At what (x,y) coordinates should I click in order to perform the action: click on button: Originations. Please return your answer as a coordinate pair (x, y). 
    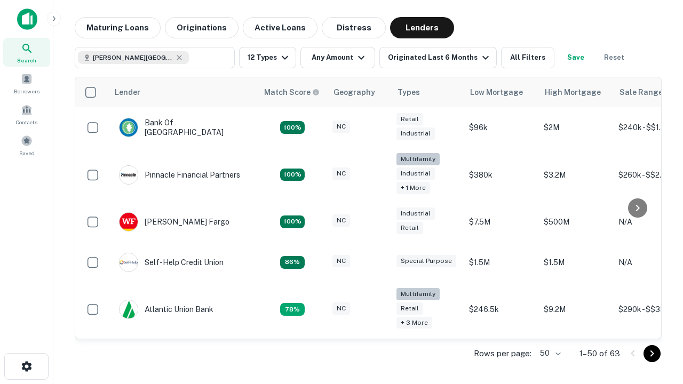
    Looking at the image, I should click on (202, 28).